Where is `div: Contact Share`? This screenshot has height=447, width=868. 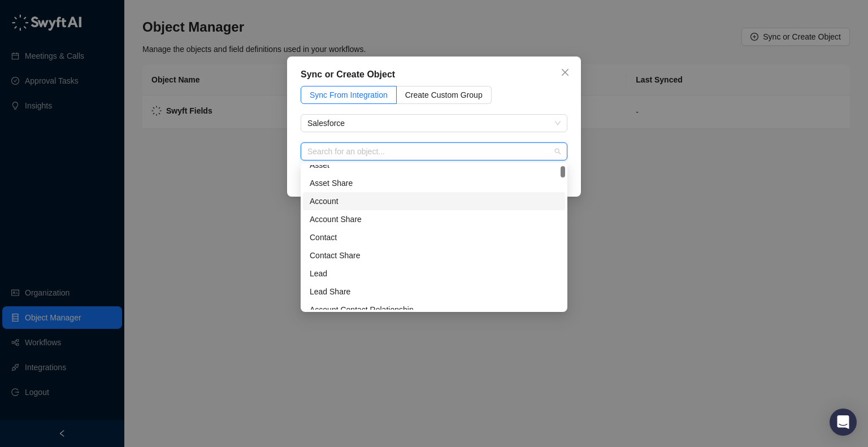
div: Contact Share is located at coordinates (434, 255).